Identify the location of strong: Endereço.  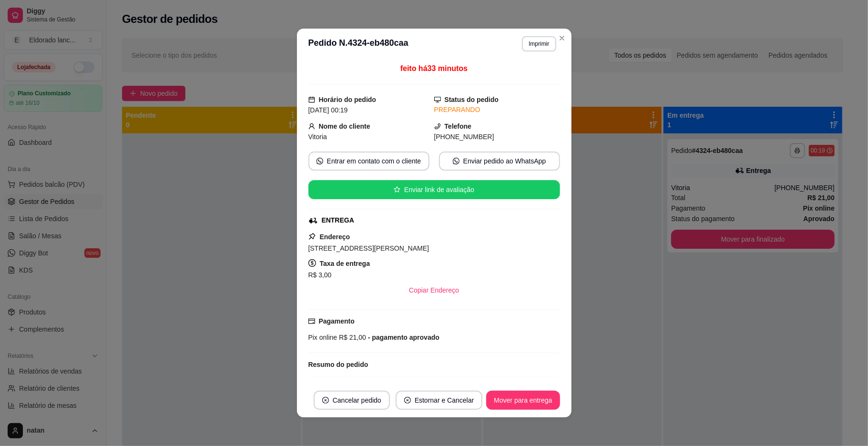
(335, 237).